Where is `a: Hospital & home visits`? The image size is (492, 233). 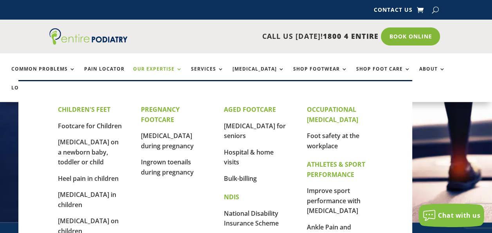
a: Hospital & home visits is located at coordinates (249, 157).